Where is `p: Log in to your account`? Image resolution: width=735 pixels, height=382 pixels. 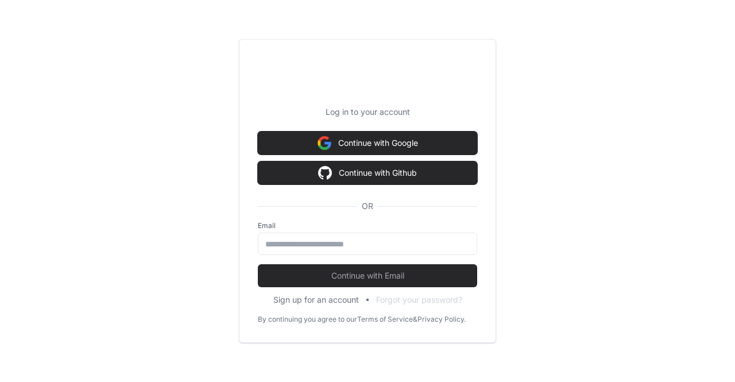 p: Log in to your account is located at coordinates (368, 112).